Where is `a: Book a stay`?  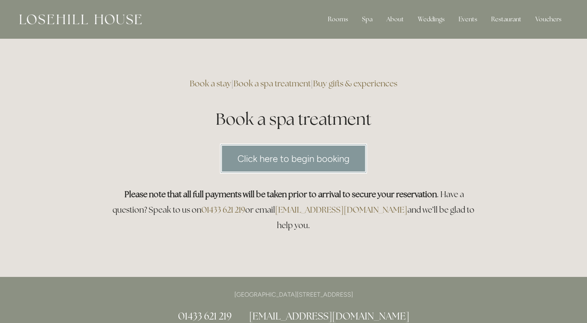
a: Book a stay is located at coordinates (210, 83).